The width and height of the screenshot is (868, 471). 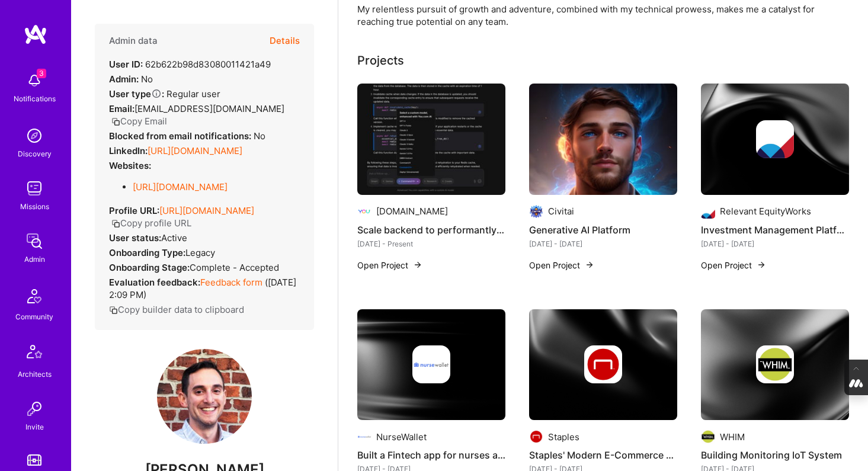 What do you see at coordinates (174, 238) in the screenshot?
I see `span: Active` at bounding box center [174, 238].